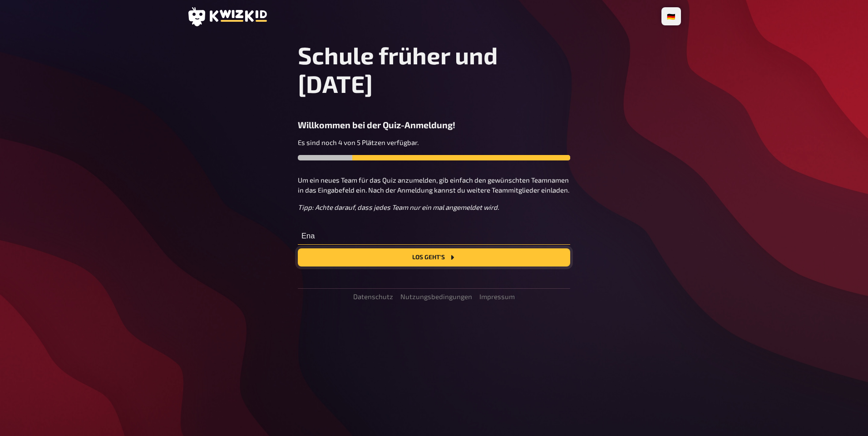  Describe the element at coordinates (398, 207) in the screenshot. I see `i: Tipp: Achte darauf, dass jedes Team nur ein mal angemeldet wird.` at that location.